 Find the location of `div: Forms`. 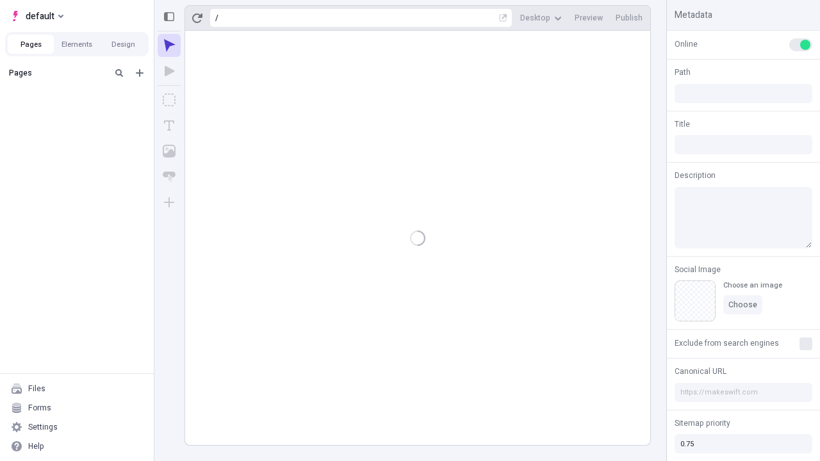

div: Forms is located at coordinates (40, 408).